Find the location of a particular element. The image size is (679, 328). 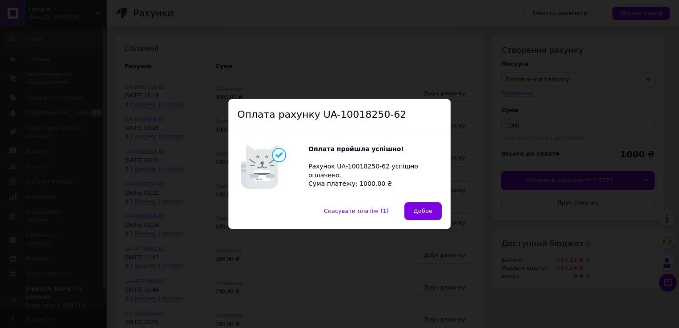

button: Добре is located at coordinates (423, 211).